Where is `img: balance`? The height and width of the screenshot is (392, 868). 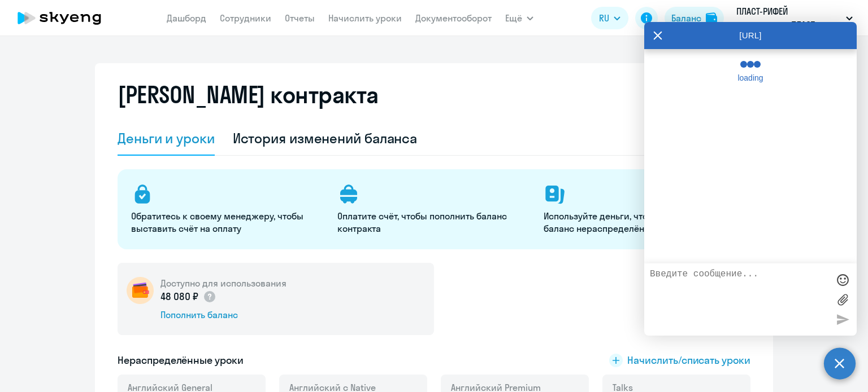 img: balance is located at coordinates (712, 18).